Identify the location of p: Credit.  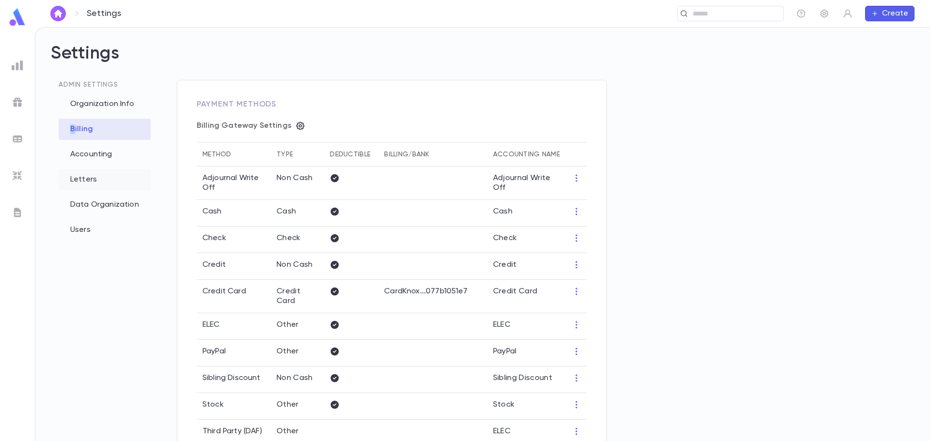
(214, 265).